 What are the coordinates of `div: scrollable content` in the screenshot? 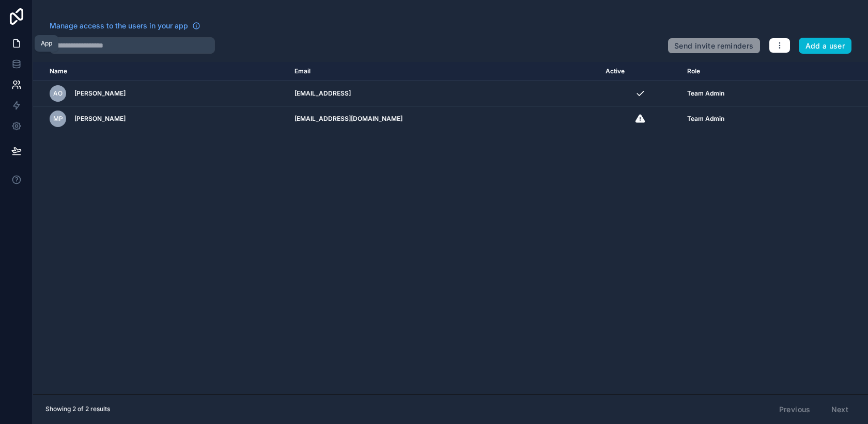 It's located at (451, 228).